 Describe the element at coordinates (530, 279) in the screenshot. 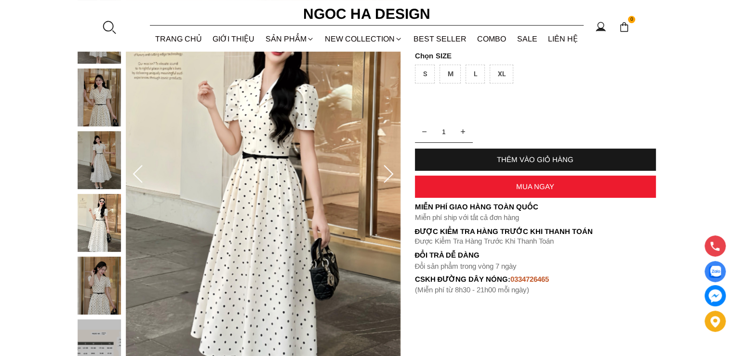

I see `font: 0334726465` at that location.